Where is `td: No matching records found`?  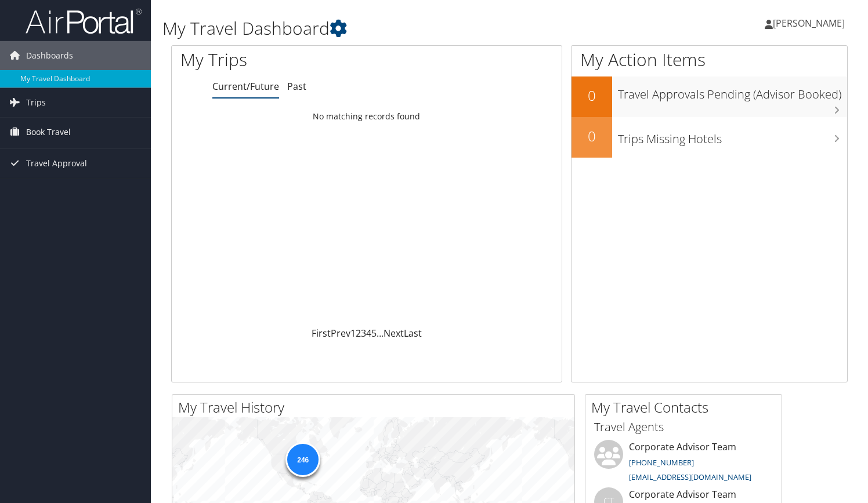 td: No matching records found is located at coordinates (366, 117).